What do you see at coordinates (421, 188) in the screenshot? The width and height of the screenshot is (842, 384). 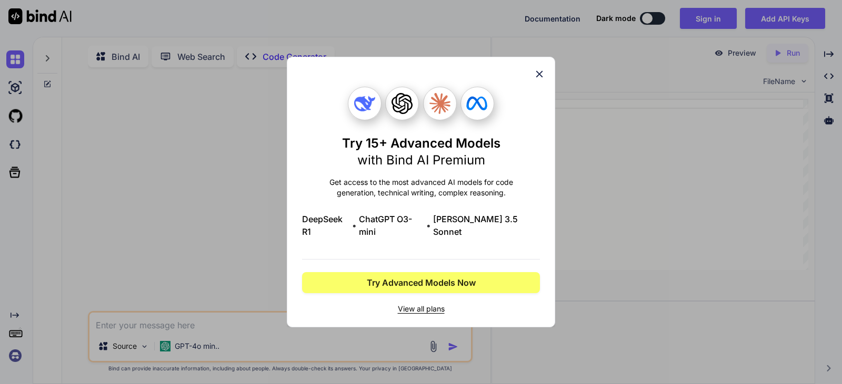 I see `p: Get access to the most advanced AI models for code generation, technical writing, complex reasoning.` at bounding box center [421, 188].